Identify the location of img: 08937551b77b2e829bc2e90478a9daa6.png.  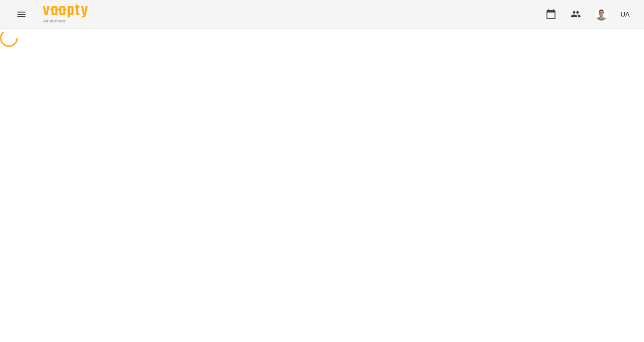
(602, 14).